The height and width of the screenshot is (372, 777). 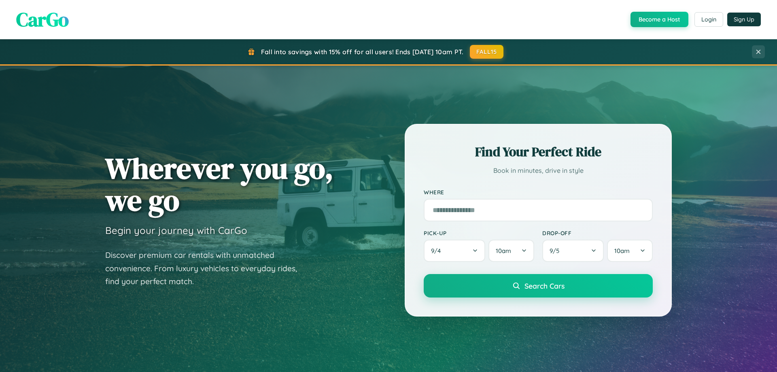 What do you see at coordinates (708, 19) in the screenshot?
I see `button: Login` at bounding box center [708, 19].